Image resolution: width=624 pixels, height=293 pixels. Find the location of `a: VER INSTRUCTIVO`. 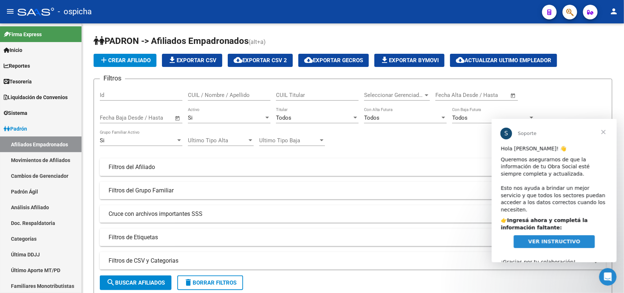

a: VER INSTRUCTIVO is located at coordinates (63, 123).